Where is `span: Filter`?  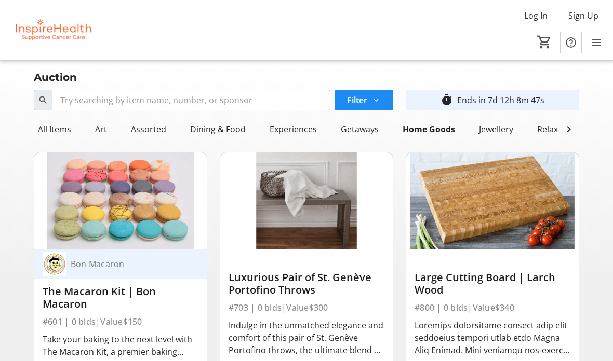
span: Filter is located at coordinates (357, 100).